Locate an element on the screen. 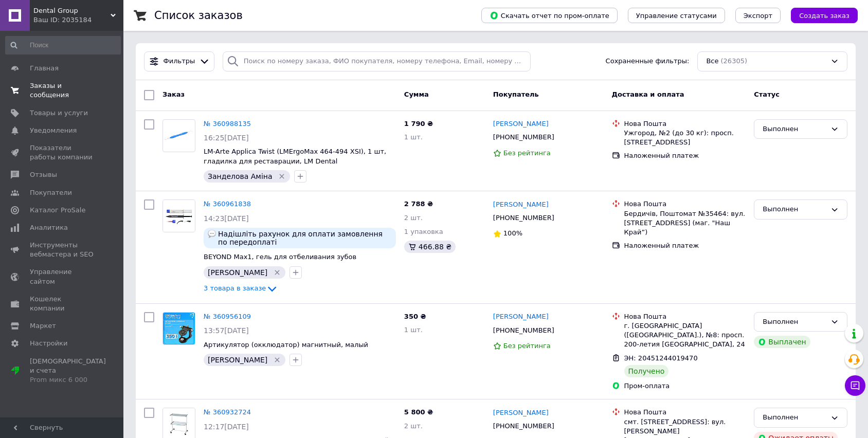 This screenshot has width=868, height=438. button: Управление статусами is located at coordinates (676, 15).